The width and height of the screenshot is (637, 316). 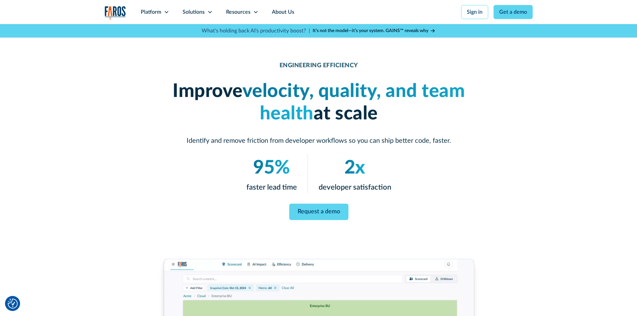 What do you see at coordinates (318, 212) in the screenshot?
I see `a: Request a demo` at bounding box center [318, 212].